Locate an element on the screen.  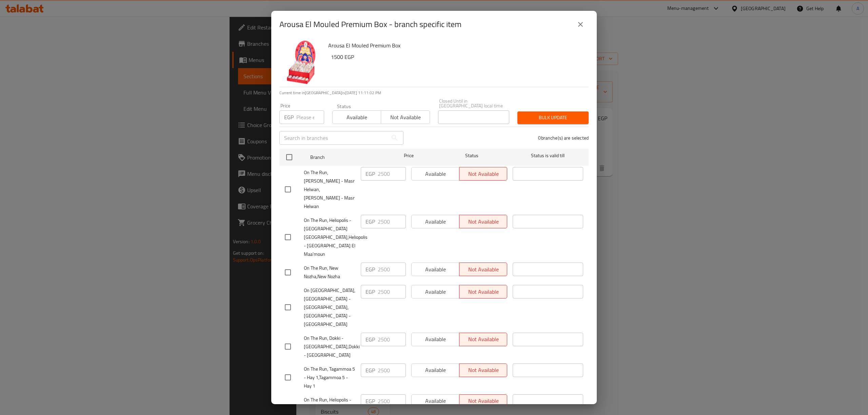
span: Bulk update is located at coordinates (553, 118).